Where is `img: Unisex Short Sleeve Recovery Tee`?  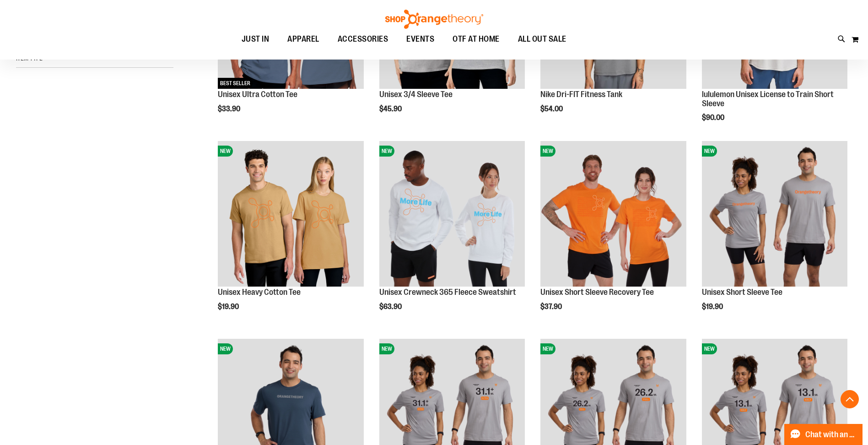
img: Unisex Short Sleeve Recovery Tee is located at coordinates (613, 214).